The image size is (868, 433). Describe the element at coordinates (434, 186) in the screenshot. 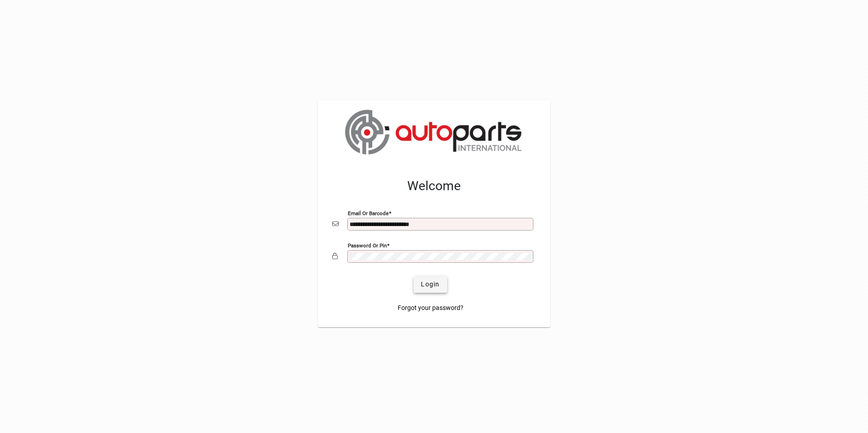

I see `h2: Welcome` at that location.